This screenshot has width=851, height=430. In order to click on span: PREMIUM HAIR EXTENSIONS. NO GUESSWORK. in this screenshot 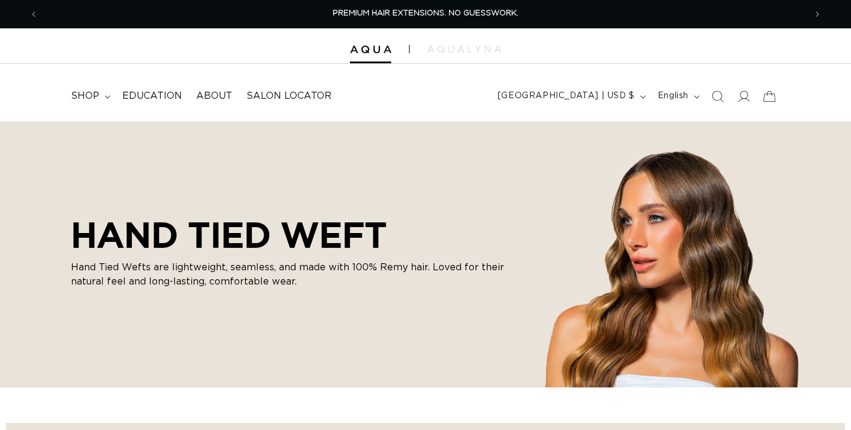, I will do `click(425, 13)`.